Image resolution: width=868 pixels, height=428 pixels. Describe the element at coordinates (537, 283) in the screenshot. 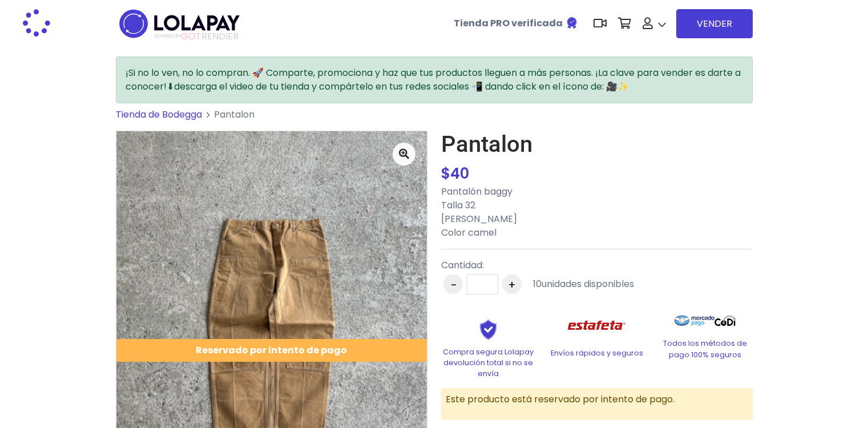

I see `span: 10` at that location.